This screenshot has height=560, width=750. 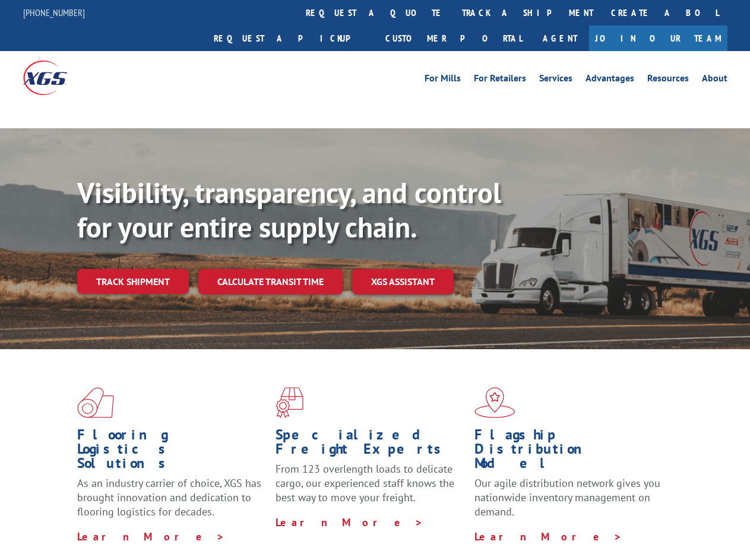 What do you see at coordinates (560, 38) in the screenshot?
I see `a: Agent` at bounding box center [560, 38].